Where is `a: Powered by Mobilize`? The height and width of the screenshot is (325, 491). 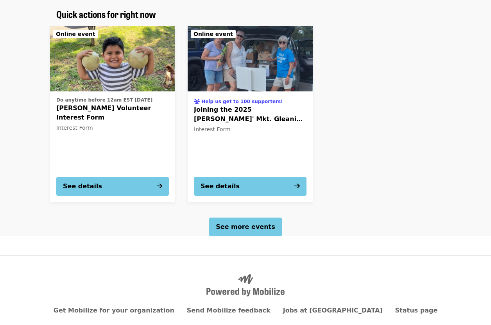 a: Powered by Mobilize is located at coordinates (246, 286).